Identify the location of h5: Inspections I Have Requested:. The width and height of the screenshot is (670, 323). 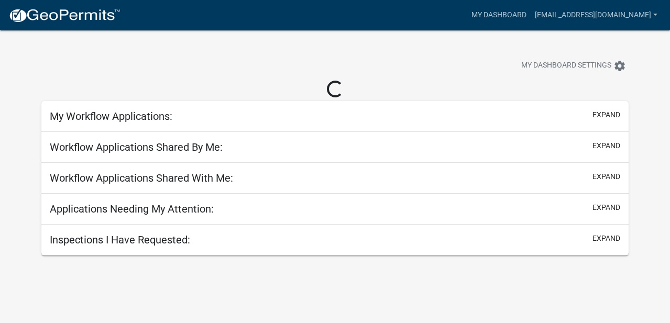
(120, 240).